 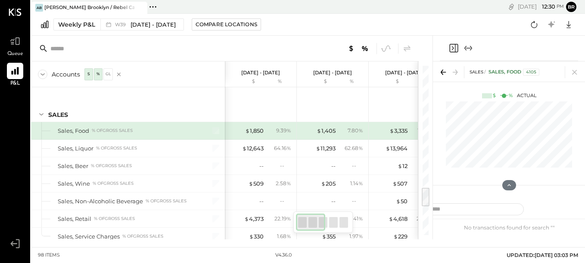 What do you see at coordinates (356, 237) in the screenshot?
I see `div: 1.97` at bounding box center [356, 237].